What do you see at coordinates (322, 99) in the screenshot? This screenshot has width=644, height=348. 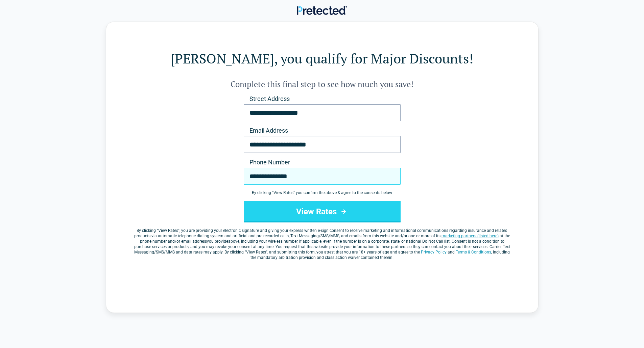 I see `label: Street Address` at bounding box center [322, 99].